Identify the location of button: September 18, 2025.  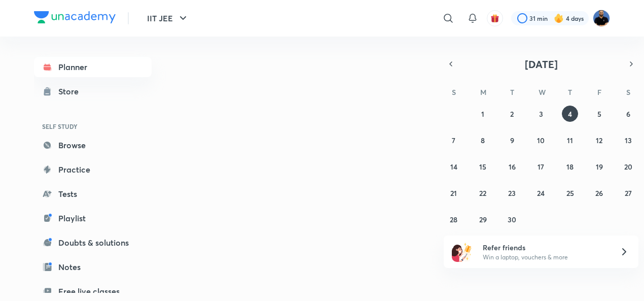
(570, 166).